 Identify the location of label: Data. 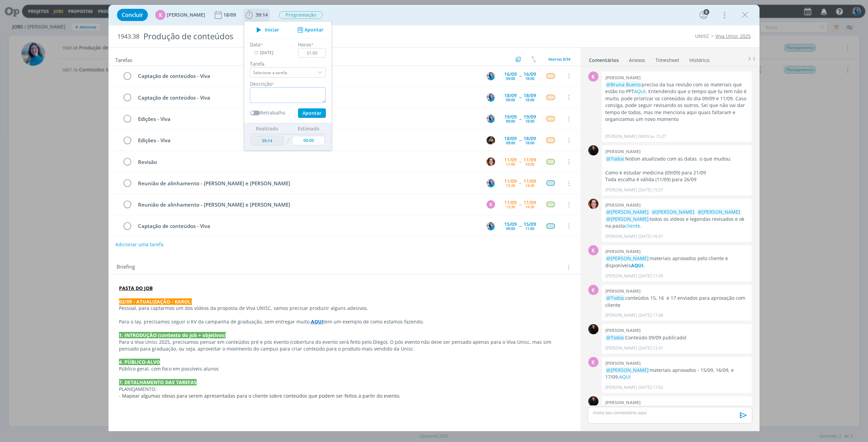
(255, 44).